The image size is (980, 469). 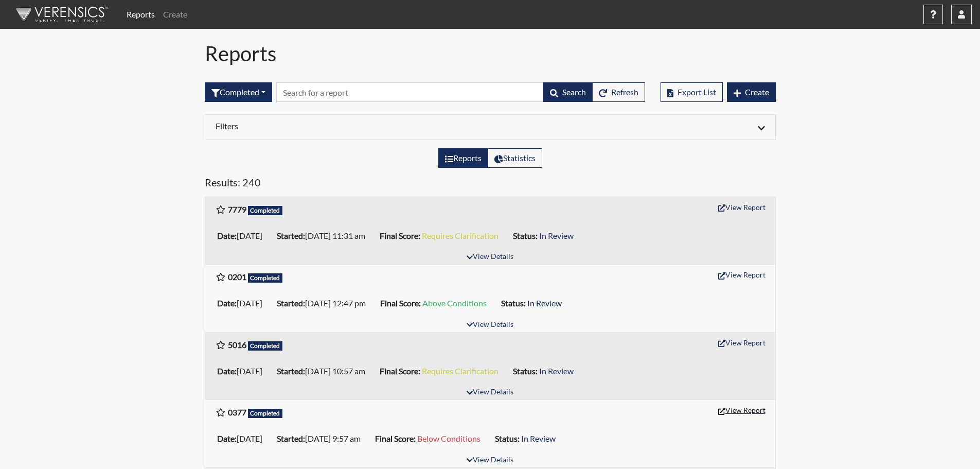 What do you see at coordinates (349, 126) in the screenshot?
I see `h6: Filters` at bounding box center [349, 126].